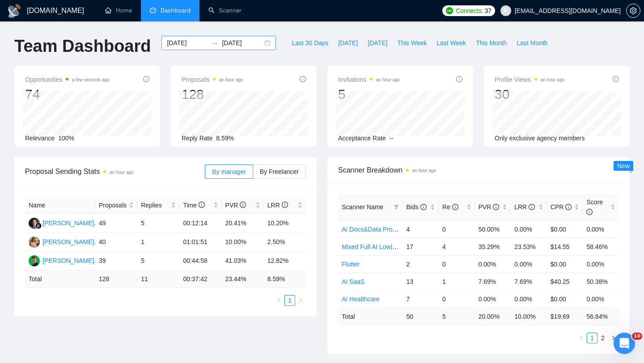  Describe the element at coordinates (200, 261) in the screenshot. I see `td: 00:44:58` at that location.